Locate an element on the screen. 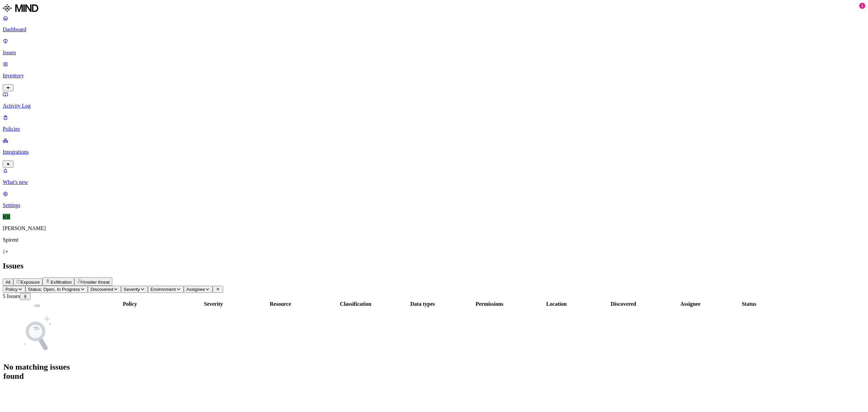 The width and height of the screenshot is (868, 412). p: Settings is located at coordinates (434, 205).